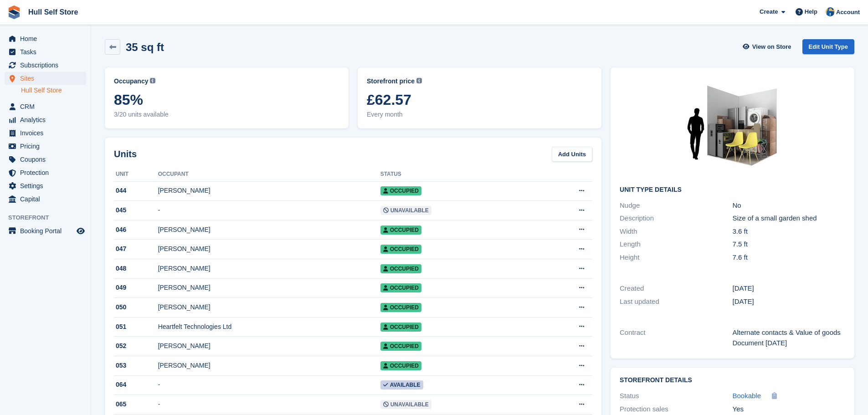 The height and width of the screenshot is (415, 868). I want to click on span: 85%, so click(227, 100).